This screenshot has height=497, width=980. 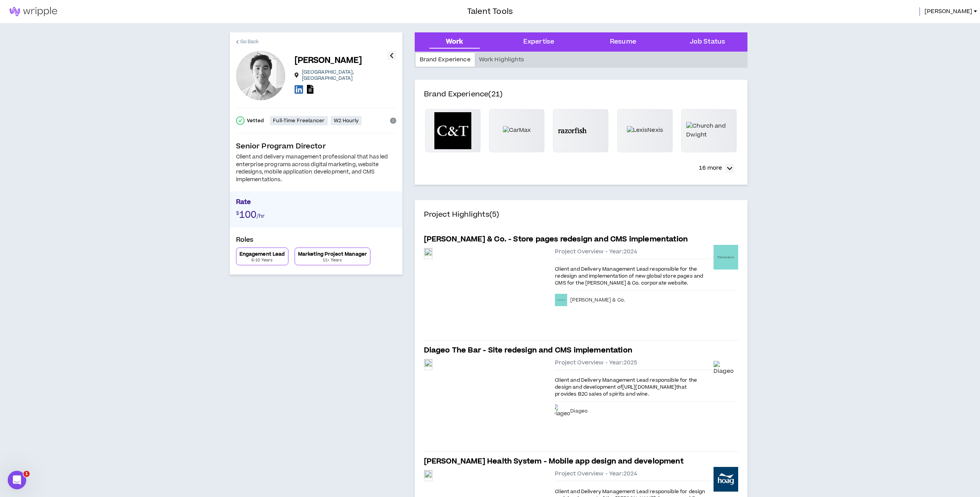 What do you see at coordinates (26, 474) in the screenshot?
I see `span: 1` at bounding box center [26, 474].